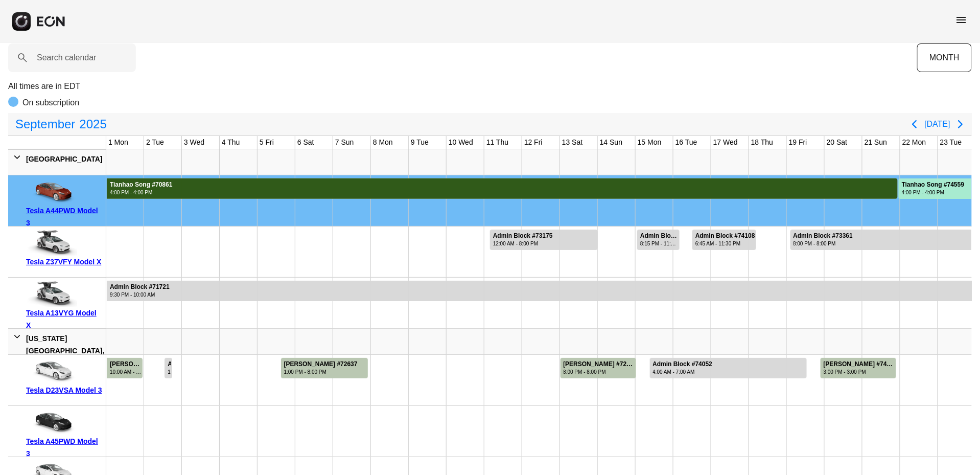 The height and width of the screenshot is (475, 980). I want to click on div: Tesla A44PWD Model 3, so click(64, 217).